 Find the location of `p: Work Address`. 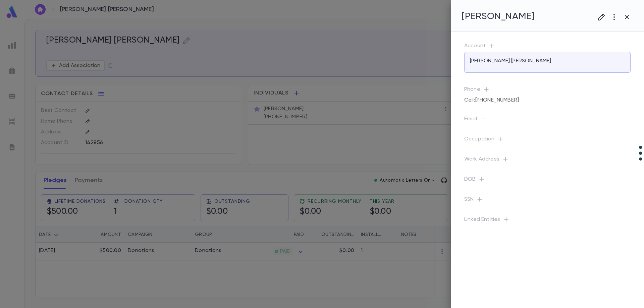

p: Work Address is located at coordinates (547, 161).